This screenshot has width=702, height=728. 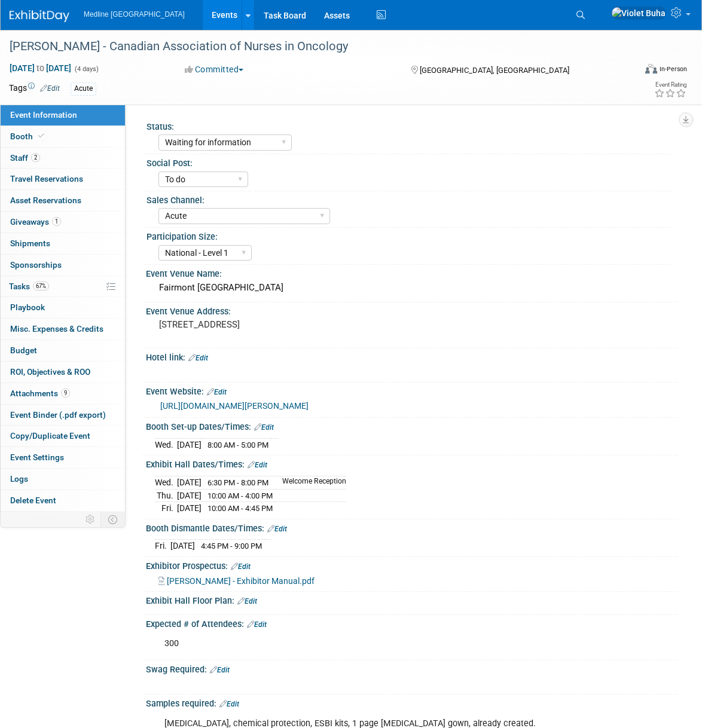 What do you see at coordinates (47, 179) in the screenshot?
I see `span: Travel Reservations` at bounding box center [47, 179].